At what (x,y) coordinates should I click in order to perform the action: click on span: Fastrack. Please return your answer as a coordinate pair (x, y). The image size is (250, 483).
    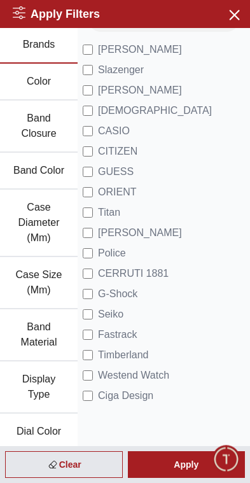
    Looking at the image, I should click on (117, 335).